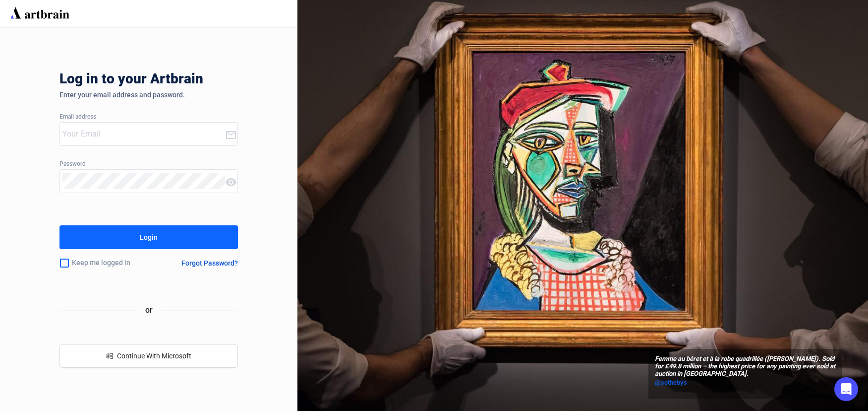 This screenshot has width=868, height=411. What do you see at coordinates (846, 389) in the screenshot?
I see `div: Open Intercom Messenger` at bounding box center [846, 389].